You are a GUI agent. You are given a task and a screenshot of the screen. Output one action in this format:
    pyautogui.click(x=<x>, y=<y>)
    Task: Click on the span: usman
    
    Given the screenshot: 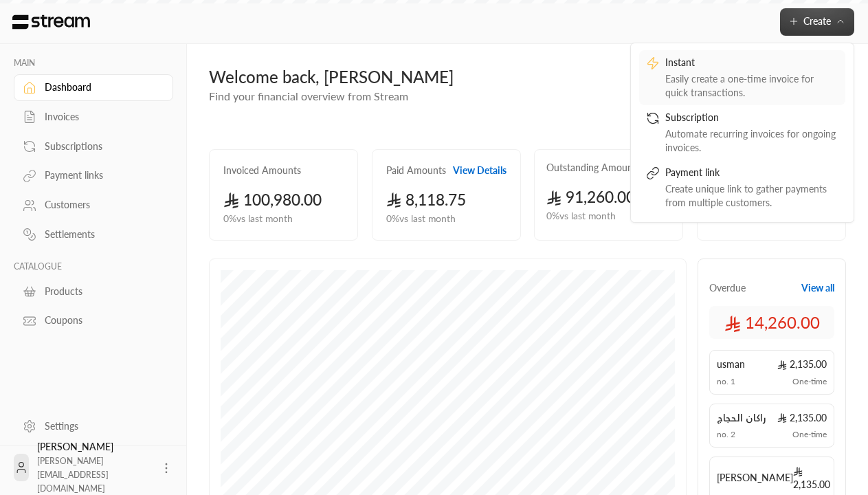 What is the action you would take?
    pyautogui.click(x=730, y=364)
    